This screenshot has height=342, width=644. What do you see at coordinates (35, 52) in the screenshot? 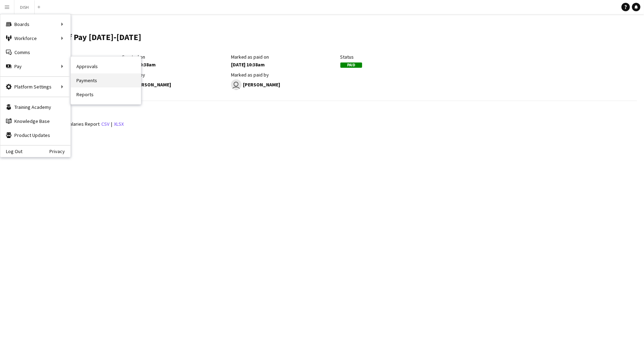
I see `a: Comms` at bounding box center [35, 52].